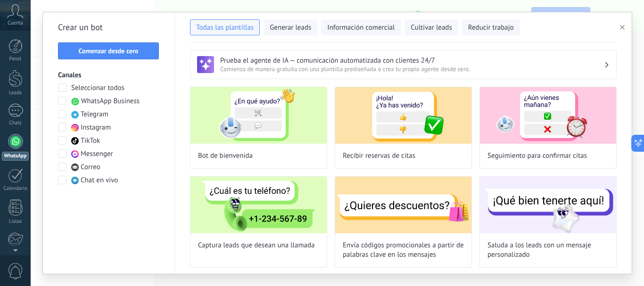 This screenshot has height=286, width=644. What do you see at coordinates (225, 27) in the screenshot?
I see `button: Todas las plantillas` at bounding box center [225, 27].